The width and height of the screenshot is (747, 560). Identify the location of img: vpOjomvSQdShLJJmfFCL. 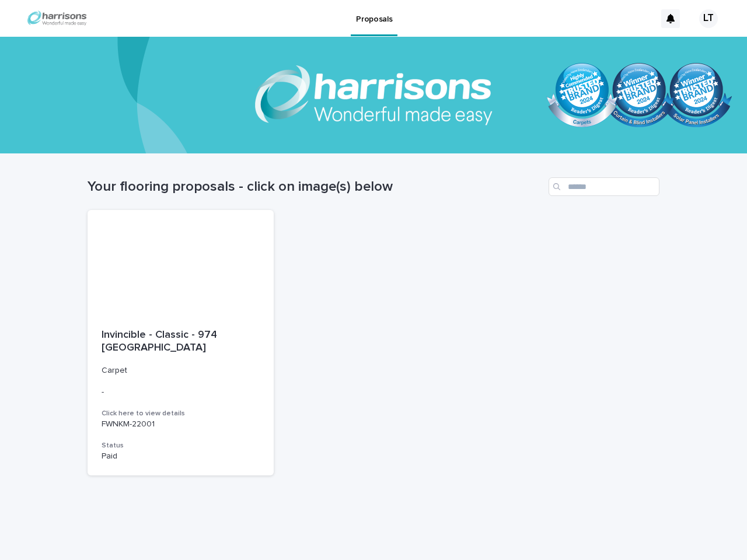
(56, 18).